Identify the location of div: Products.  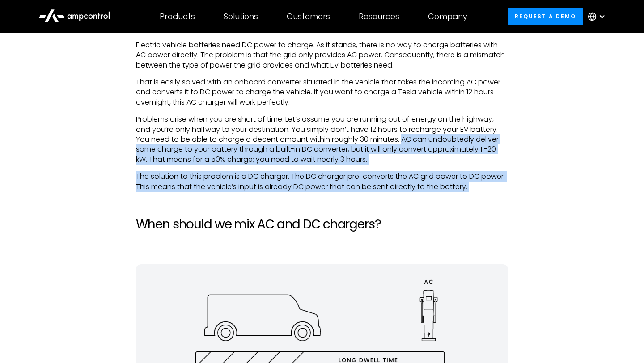
(177, 16).